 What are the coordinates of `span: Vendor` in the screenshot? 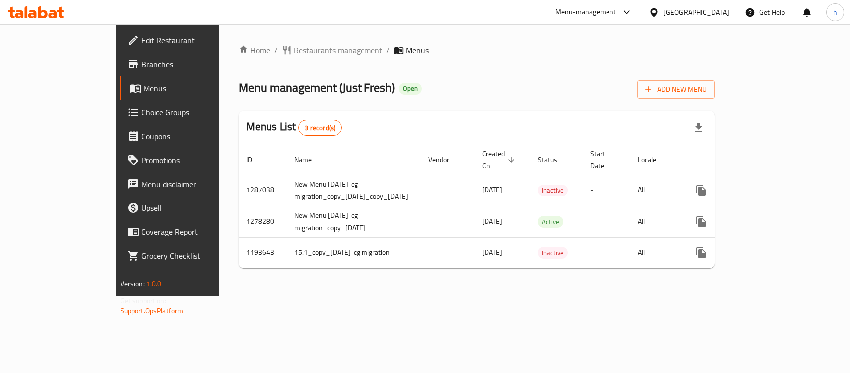 It's located at (445, 159).